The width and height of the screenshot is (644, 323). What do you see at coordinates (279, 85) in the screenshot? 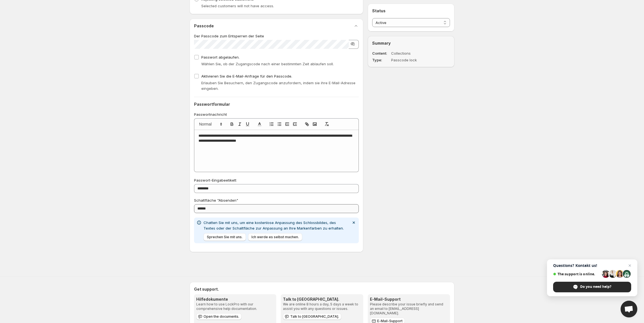
I see `span: Erlauben Sie Besuchern, den Zugangscode anzufordern, indem sie ihre E-Mail-Adresse eingeben.` at bounding box center [279, 85].